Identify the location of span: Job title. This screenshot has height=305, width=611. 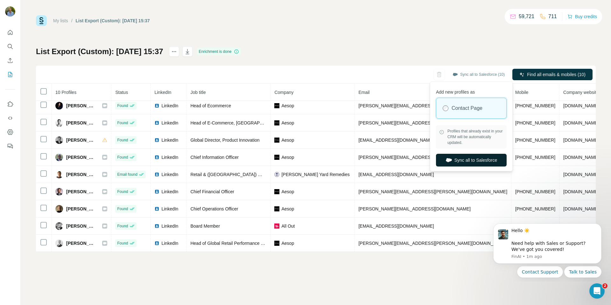
(198, 92).